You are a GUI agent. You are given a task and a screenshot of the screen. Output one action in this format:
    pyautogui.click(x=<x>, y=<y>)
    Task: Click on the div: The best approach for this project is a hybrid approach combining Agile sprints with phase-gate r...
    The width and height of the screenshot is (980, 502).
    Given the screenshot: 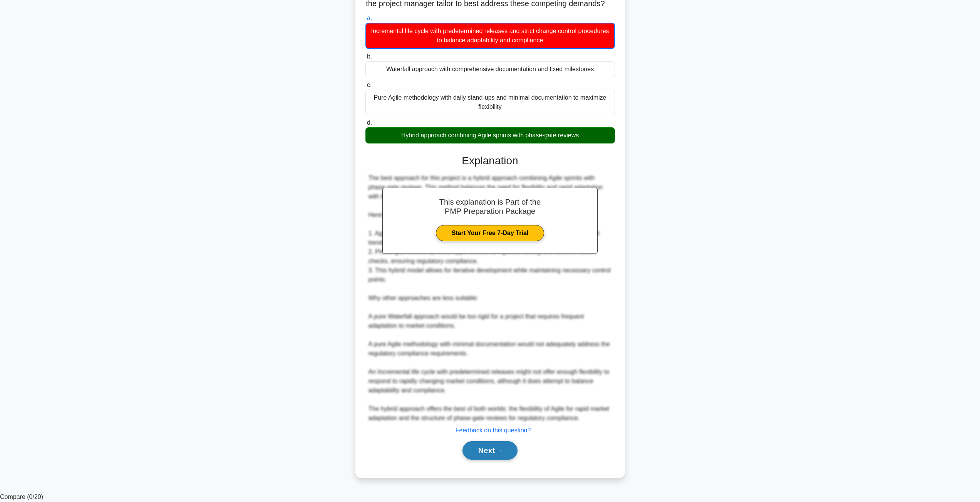 What is the action you would take?
    pyautogui.click(x=490, y=299)
    